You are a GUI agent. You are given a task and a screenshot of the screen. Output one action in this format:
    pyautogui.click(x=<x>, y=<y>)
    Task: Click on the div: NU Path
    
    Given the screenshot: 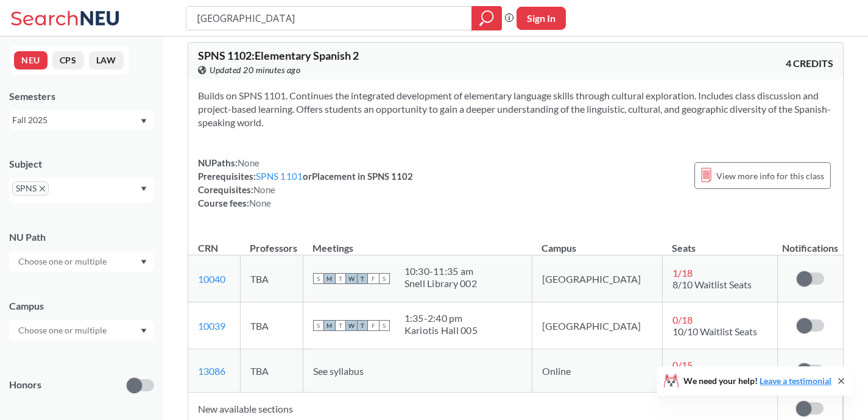 What is the action you would take?
    pyautogui.click(x=81, y=237)
    